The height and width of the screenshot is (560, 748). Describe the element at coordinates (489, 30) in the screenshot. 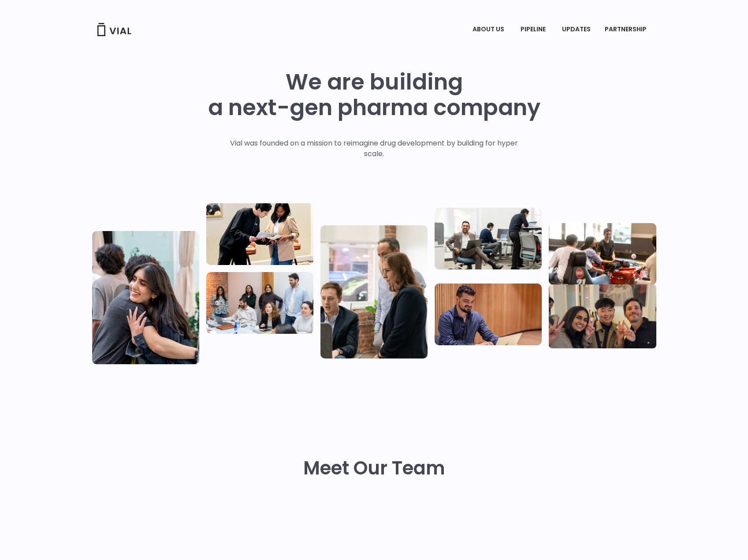

I see `a: ABOUT USMenu Toggle` at that location.